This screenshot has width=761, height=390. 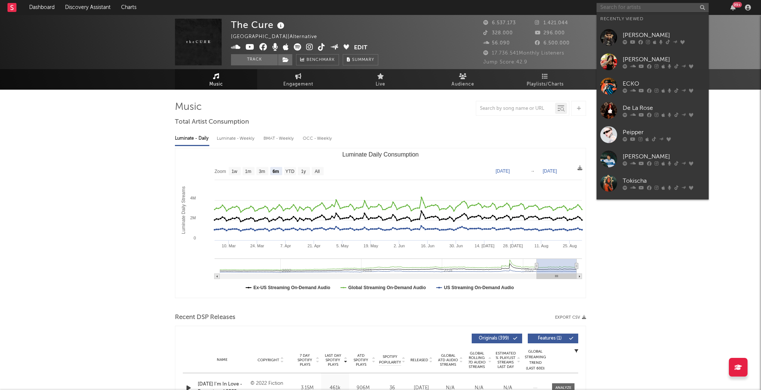 What do you see at coordinates (205, 317) in the screenshot?
I see `span: Recent DSP Releases` at bounding box center [205, 317].